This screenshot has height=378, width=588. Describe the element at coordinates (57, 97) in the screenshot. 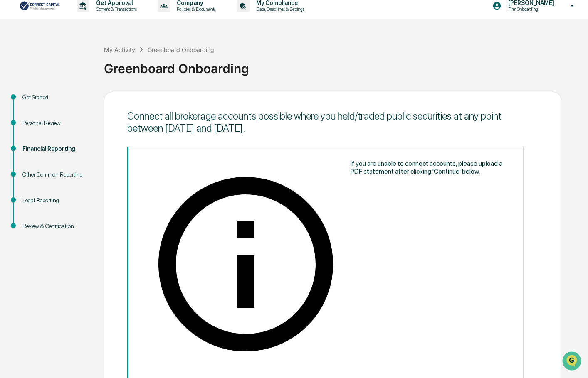

I see `div: Get Started` at that location.